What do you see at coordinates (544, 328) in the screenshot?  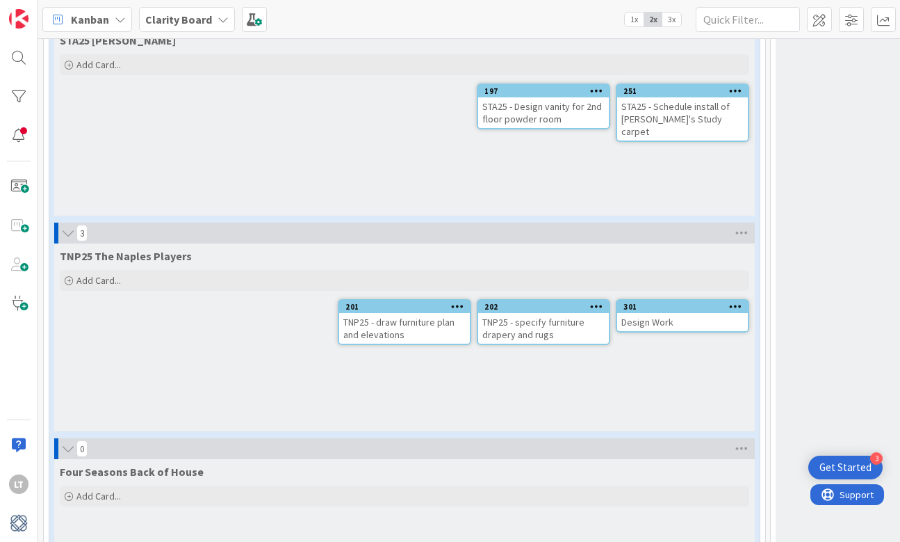 I see `div: TNP25 - specify furniture drapery and rugs` at bounding box center [544, 328].